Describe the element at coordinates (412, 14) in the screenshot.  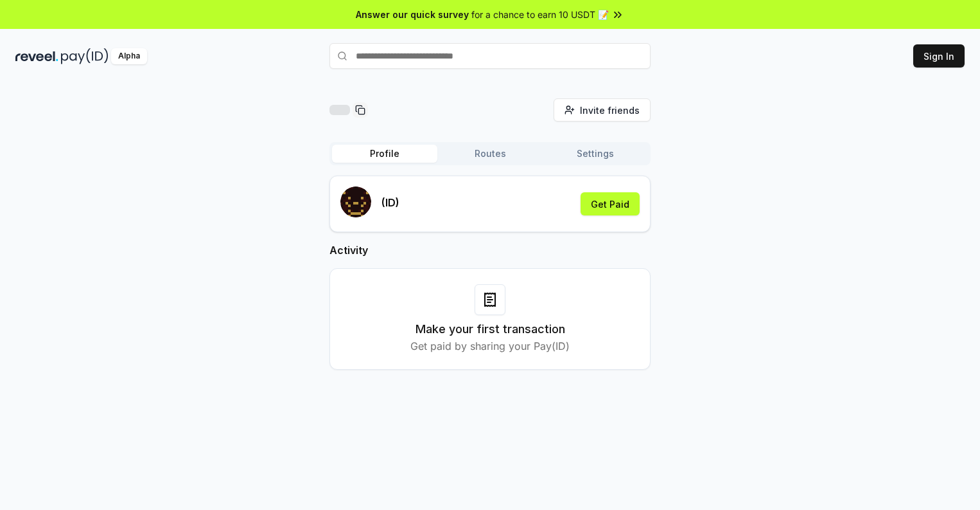
I see `span: Answer our quick survey` at that location.